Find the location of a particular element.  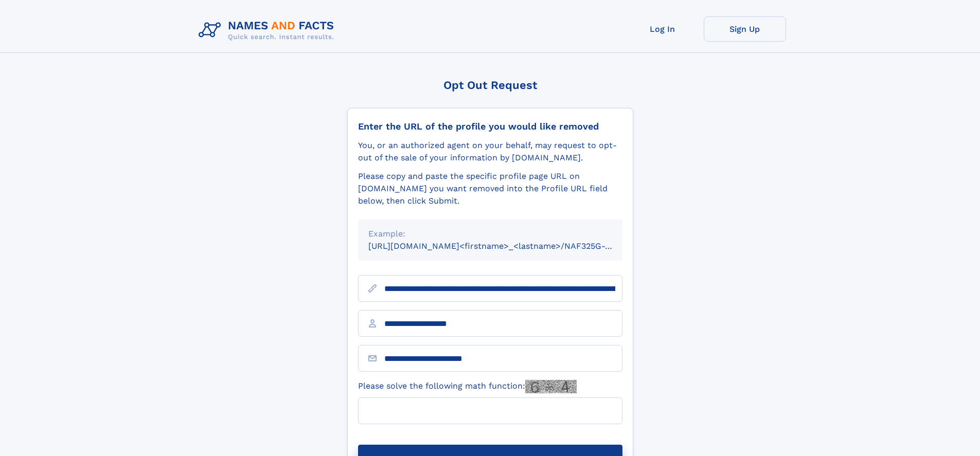

a: Sign Up is located at coordinates (745, 29).